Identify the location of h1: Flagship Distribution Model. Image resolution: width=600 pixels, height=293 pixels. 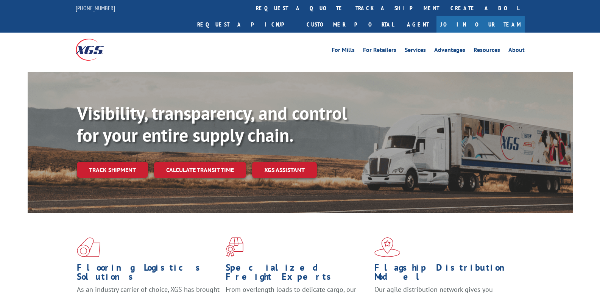
(446, 274).